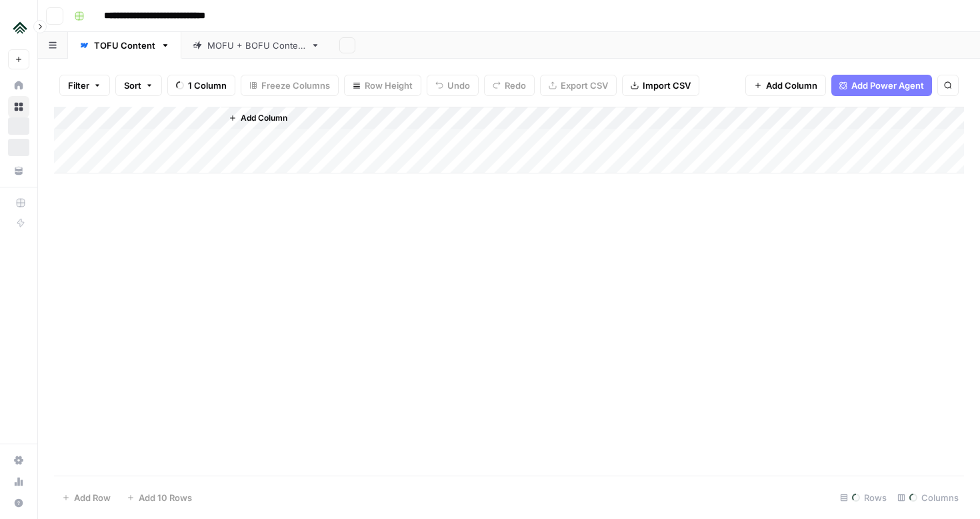 This screenshot has width=980, height=519. What do you see at coordinates (509, 86) in the screenshot?
I see `button: Redo` at bounding box center [509, 86].